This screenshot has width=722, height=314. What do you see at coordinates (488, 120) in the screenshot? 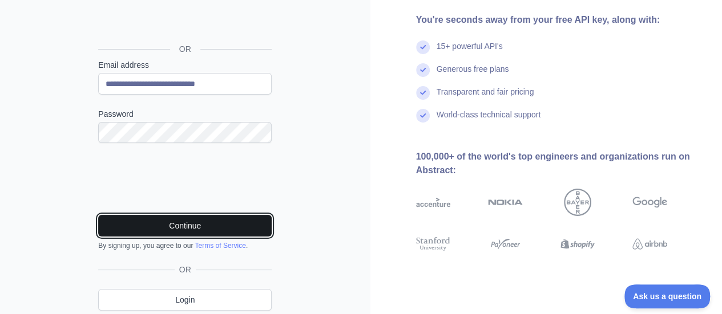
I see `div: World-class technical support` at bounding box center [488, 120].